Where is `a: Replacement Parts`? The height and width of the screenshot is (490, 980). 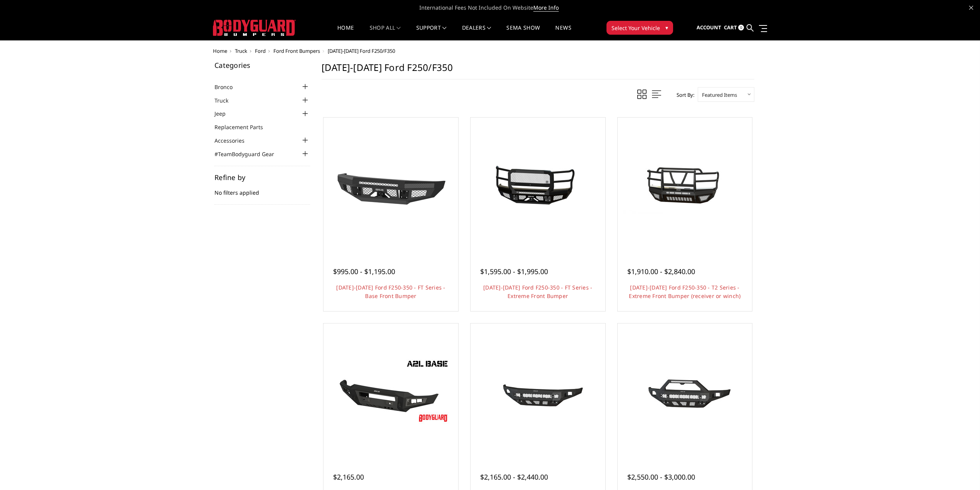 a: Replacement Parts is located at coordinates (243, 127).